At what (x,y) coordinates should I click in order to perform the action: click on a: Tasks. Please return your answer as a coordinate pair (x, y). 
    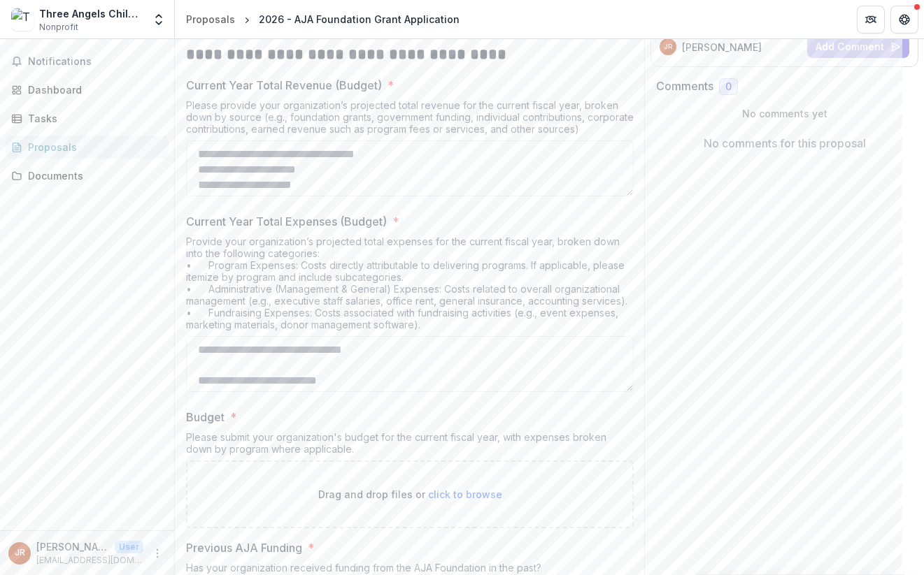
    Looking at the image, I should click on (87, 118).